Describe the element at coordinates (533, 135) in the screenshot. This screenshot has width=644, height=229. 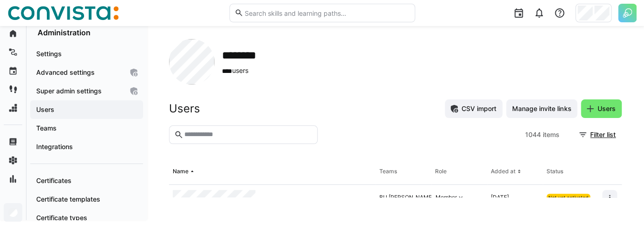
I see `span: 1044` at that location.